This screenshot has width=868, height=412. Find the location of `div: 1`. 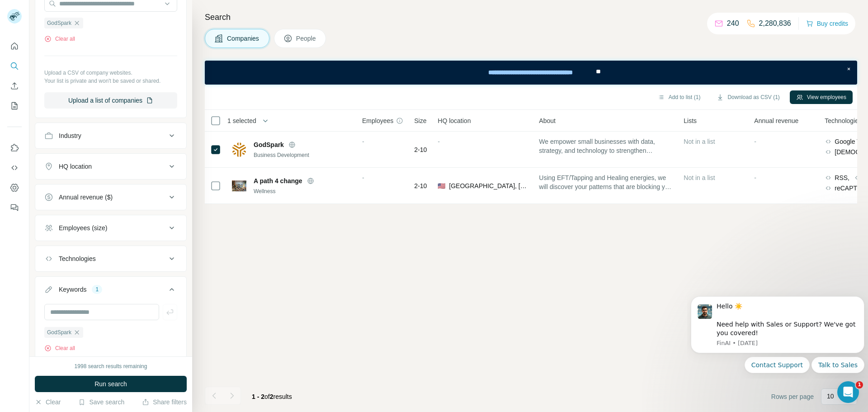

div: 1 is located at coordinates (97, 289).